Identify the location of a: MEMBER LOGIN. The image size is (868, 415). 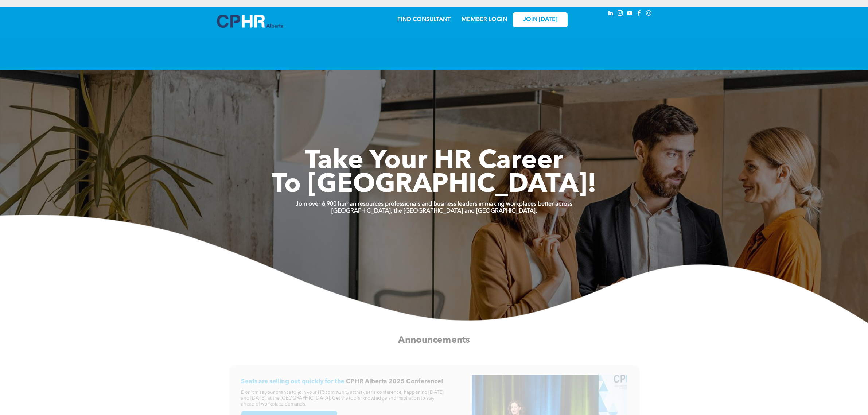
(484, 20).